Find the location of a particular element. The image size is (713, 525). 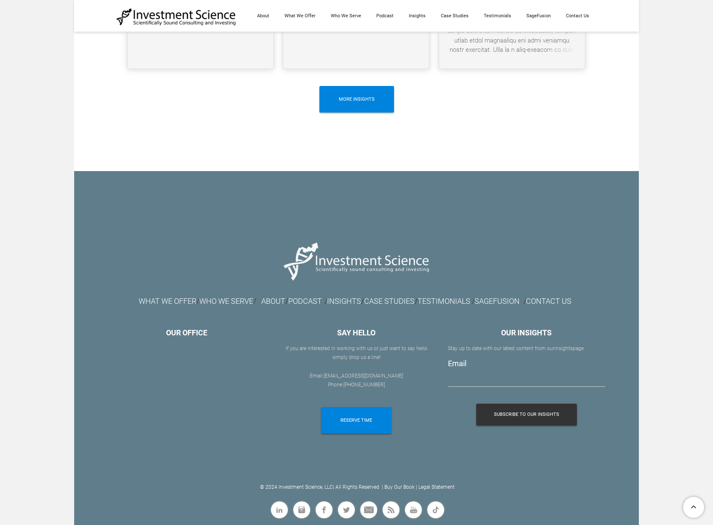

a: ABOUT is located at coordinates (273, 301).